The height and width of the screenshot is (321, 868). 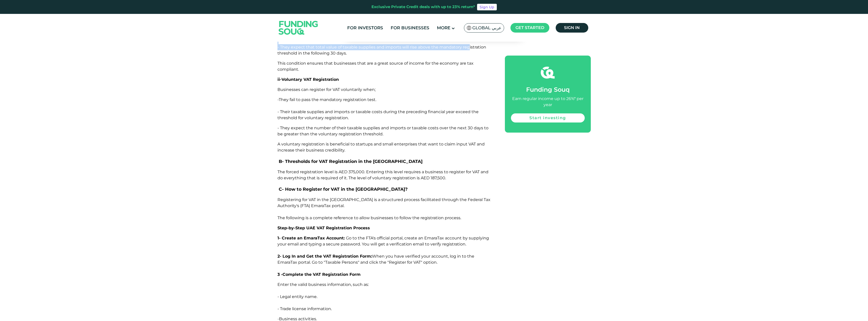 What do you see at coordinates (383, 241) in the screenshot?
I see `span: Go to the FTA's official portal, create an EmaraTax account by supplying your email and typing a ...` at bounding box center [383, 241].